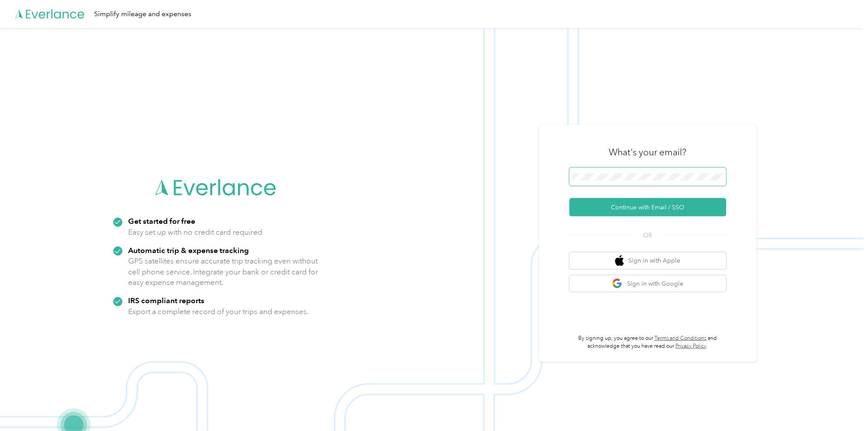  Describe the element at coordinates (617, 284) in the screenshot. I see `img: google logo` at that location.